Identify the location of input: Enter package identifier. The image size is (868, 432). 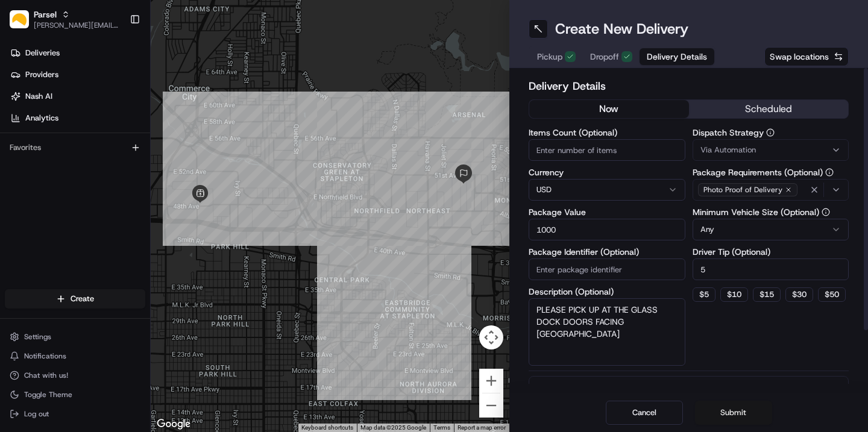
(607, 270).